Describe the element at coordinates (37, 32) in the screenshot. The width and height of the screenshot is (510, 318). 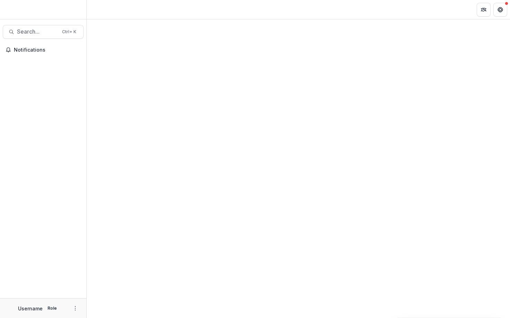
I see `span: Search...` at that location.